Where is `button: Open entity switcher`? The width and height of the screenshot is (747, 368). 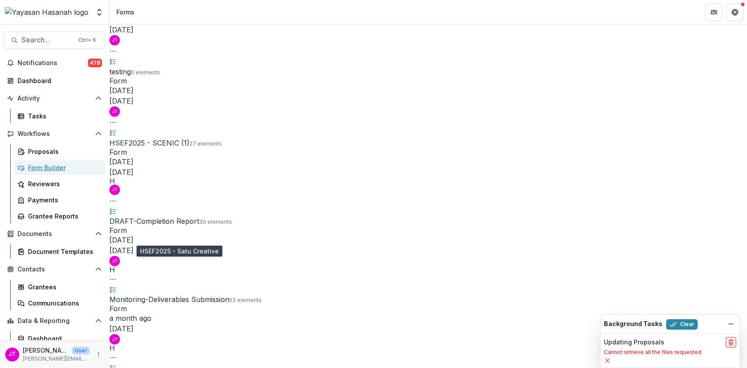 button: Open entity switcher is located at coordinates (99, 12).